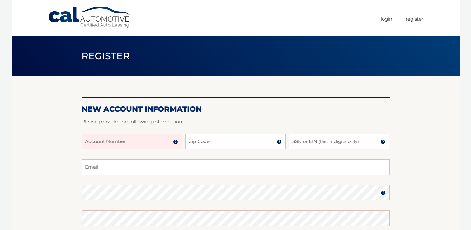 Image resolution: width=471 pixels, height=230 pixels. I want to click on a: Login, so click(387, 19).